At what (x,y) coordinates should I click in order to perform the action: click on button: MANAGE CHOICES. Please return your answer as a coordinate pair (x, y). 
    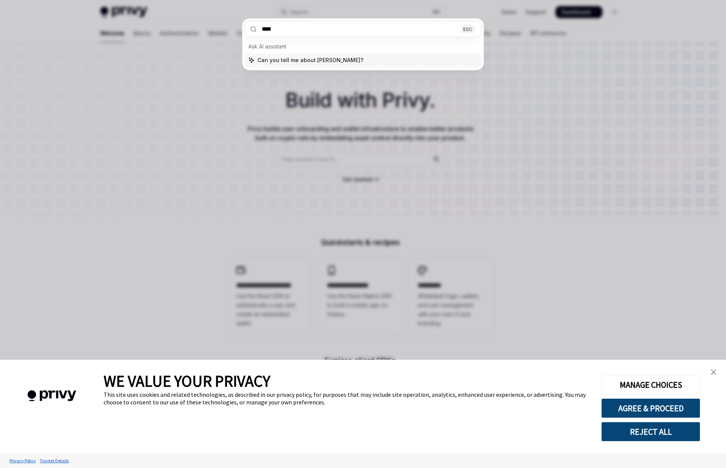
    Looking at the image, I should click on (651, 384).